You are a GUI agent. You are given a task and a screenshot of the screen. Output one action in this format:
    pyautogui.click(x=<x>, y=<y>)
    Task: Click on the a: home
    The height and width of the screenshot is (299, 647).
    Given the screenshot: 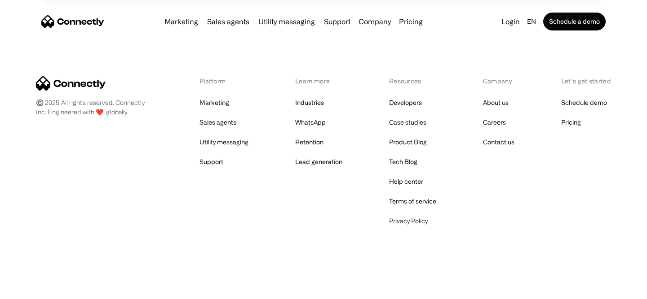 What is the action you would take?
    pyautogui.click(x=73, y=22)
    